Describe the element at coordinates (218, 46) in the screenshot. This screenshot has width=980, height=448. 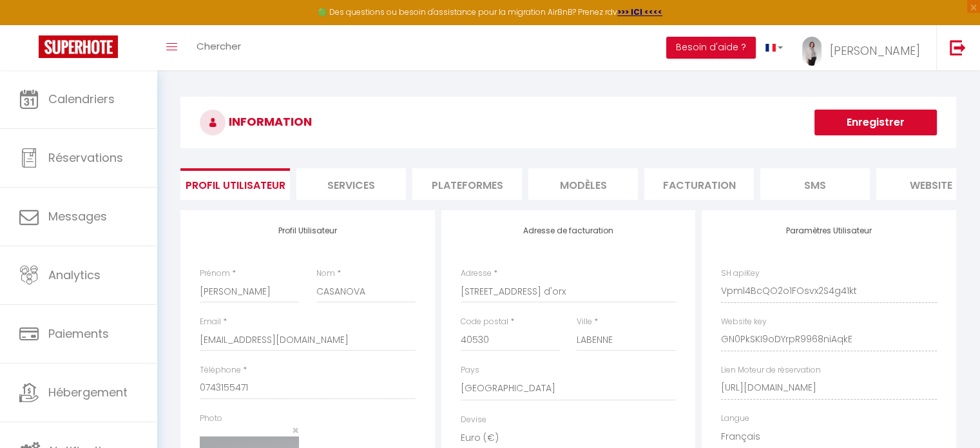
I see `span: Chercher` at that location.